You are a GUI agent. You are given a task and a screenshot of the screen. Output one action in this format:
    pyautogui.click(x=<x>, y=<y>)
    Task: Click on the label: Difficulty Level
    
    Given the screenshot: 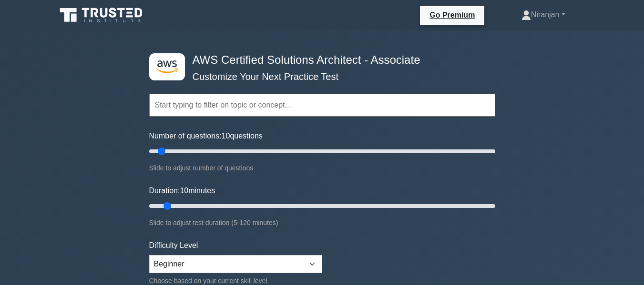 What is the action you would take?
    pyautogui.click(x=173, y=246)
    